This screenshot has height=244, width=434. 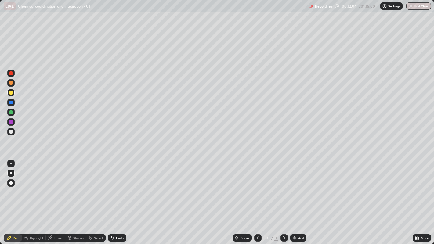 What do you see at coordinates (58, 238) in the screenshot?
I see `div: Eraser` at bounding box center [58, 238].